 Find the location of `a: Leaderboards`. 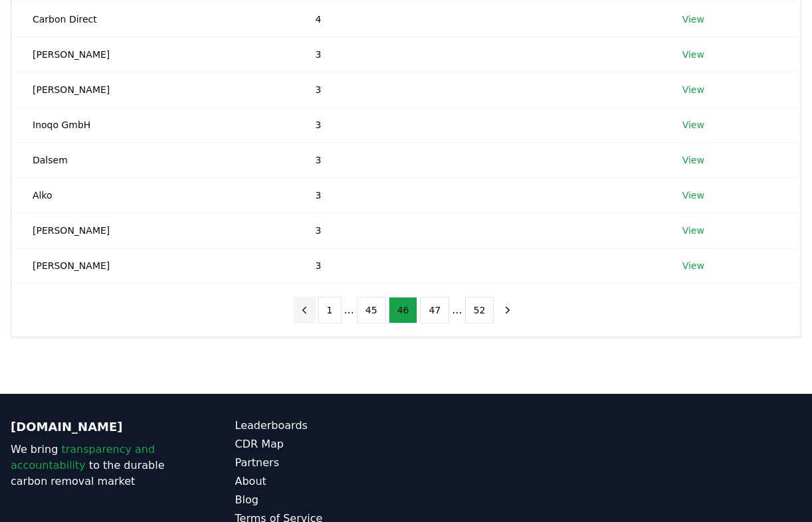

a: Leaderboards is located at coordinates (321, 426).